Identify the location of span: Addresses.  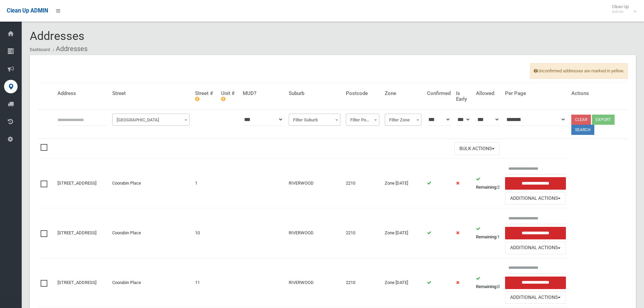
(57, 36).